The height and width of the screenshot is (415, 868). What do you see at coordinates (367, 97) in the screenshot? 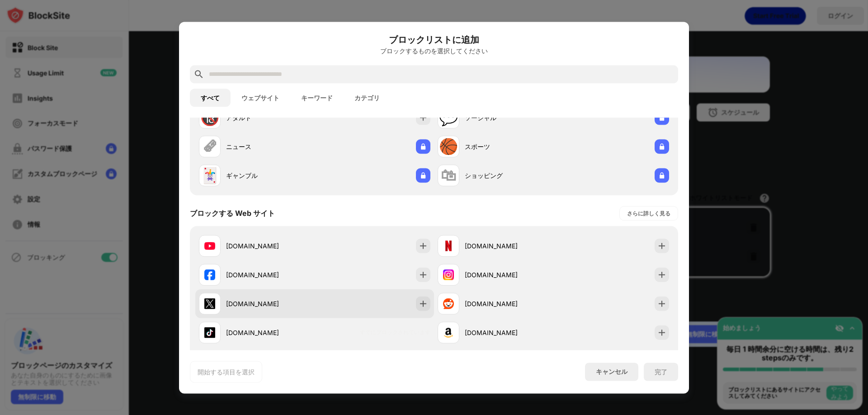
I see `button: カテゴリ` at bounding box center [367, 97].